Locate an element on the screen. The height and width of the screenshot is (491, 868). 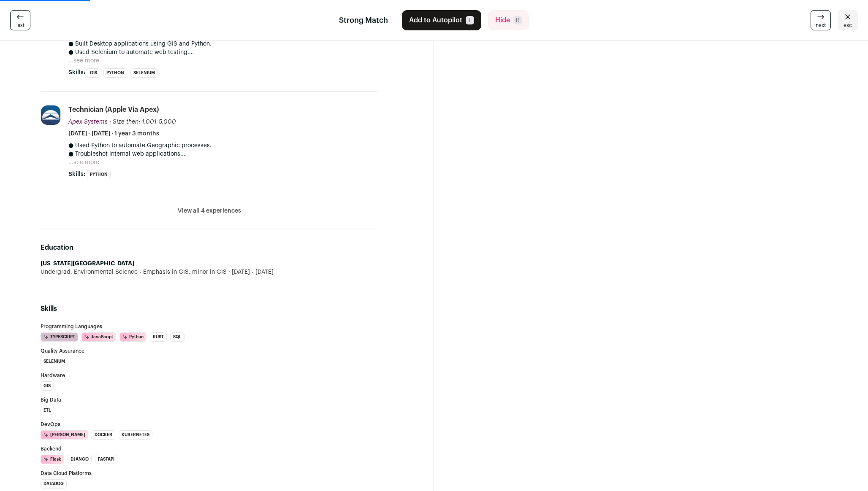
li: JavaScript is located at coordinates (99, 337).